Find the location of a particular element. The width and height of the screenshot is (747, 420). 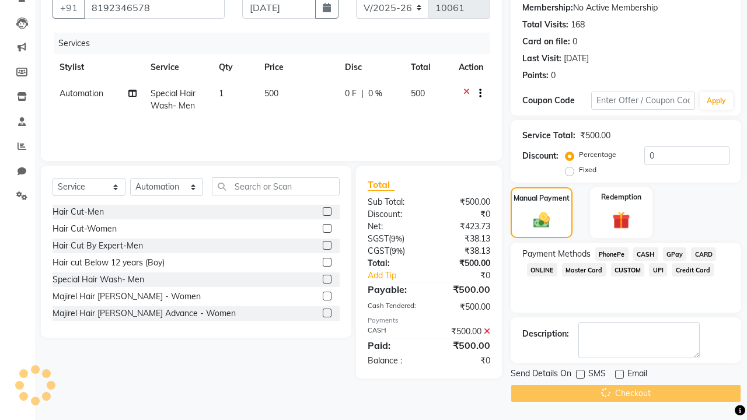

div: Hair Cut-Men is located at coordinates (78, 212).